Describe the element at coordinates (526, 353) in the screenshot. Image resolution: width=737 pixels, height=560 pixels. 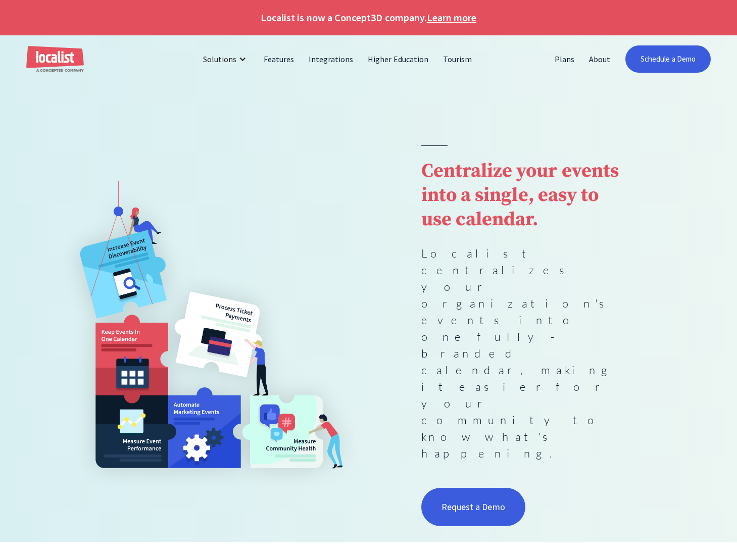
I see `p: Localist centralizes your organization's events into one fully-branded calendar, making it easier...` at that location.